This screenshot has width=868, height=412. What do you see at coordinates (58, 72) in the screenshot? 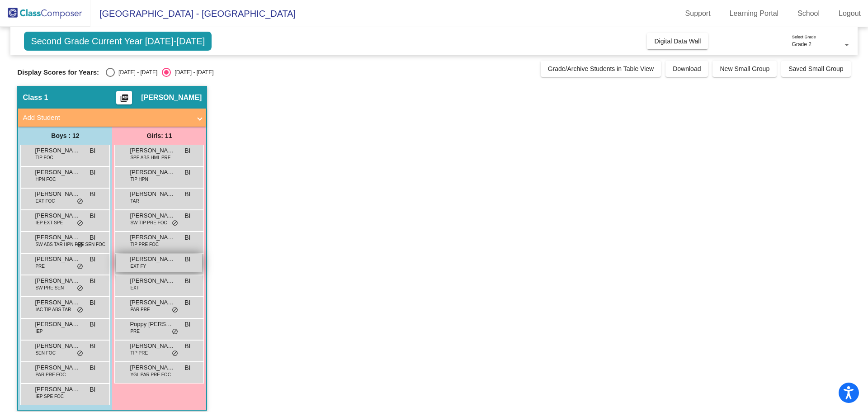
I see `span: Display Scores for Years:` at bounding box center [58, 72].